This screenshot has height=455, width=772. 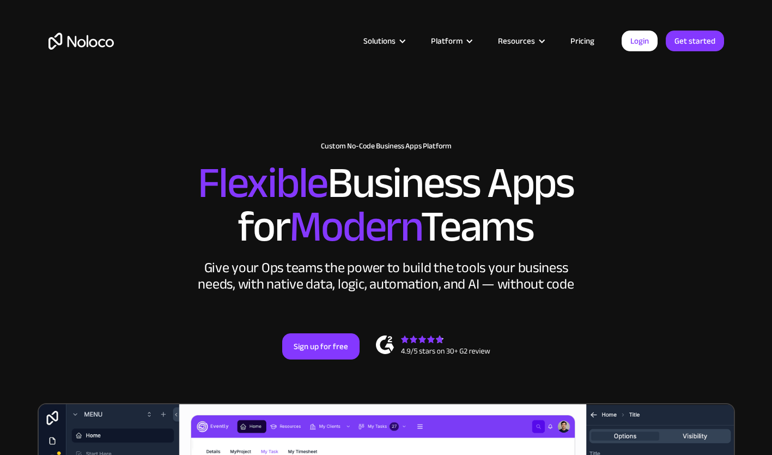 What do you see at coordinates (695, 41) in the screenshot?
I see `a: Get started` at bounding box center [695, 41].